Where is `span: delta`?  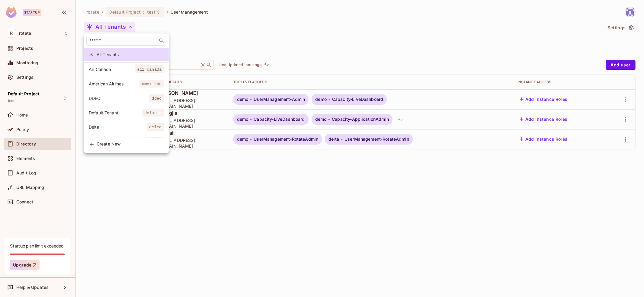
span: delta is located at coordinates (155, 127).